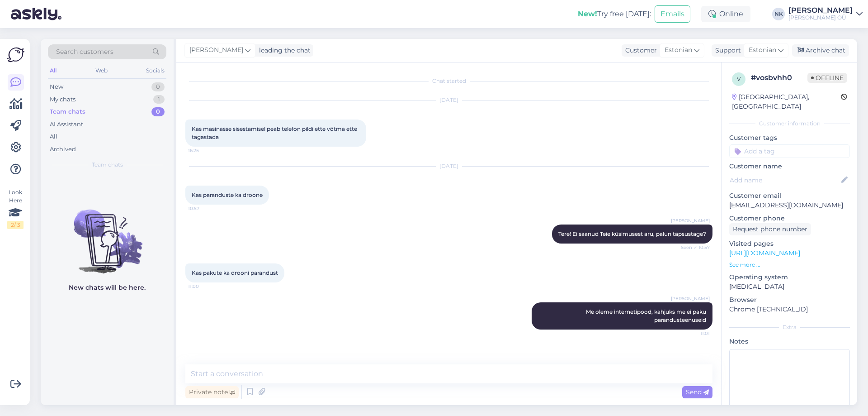  What do you see at coordinates (789, 327) in the screenshot?
I see `div: Extra` at bounding box center [789, 327].